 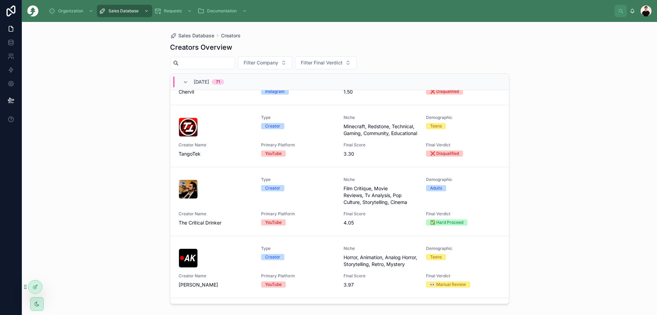 I want to click on a: TypeCreatorNicheFilm Critique, Movie Reviews, Tv Analysis, Pop Culture, Storytelling, CinemaDemog..., so click(x=340, y=201).